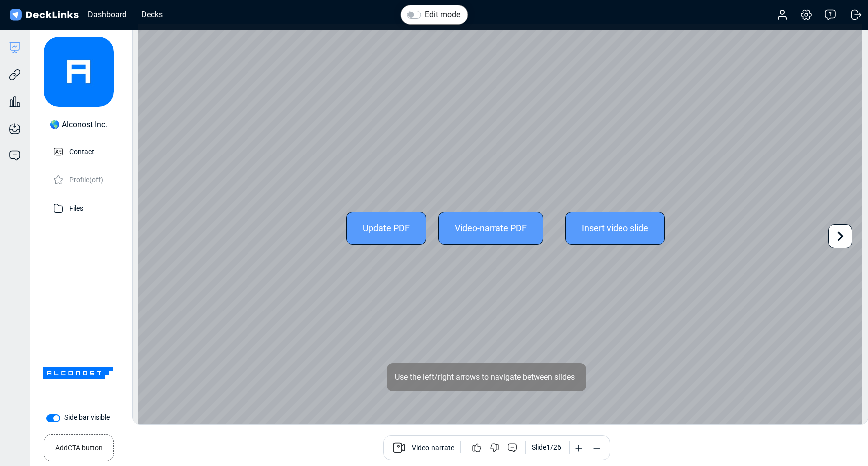  What do you see at coordinates (79, 446) in the screenshot?
I see `small: Add CTA button` at bounding box center [79, 446].